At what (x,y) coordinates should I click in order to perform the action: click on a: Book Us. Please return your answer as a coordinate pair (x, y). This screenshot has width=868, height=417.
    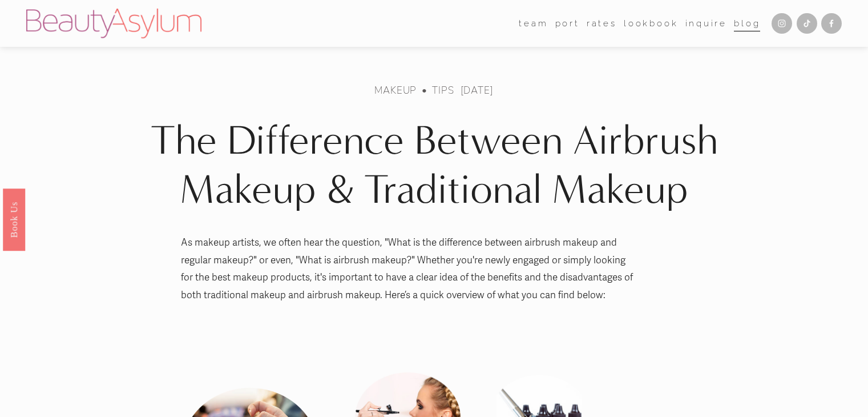
    Looking at the image, I should click on (14, 219).